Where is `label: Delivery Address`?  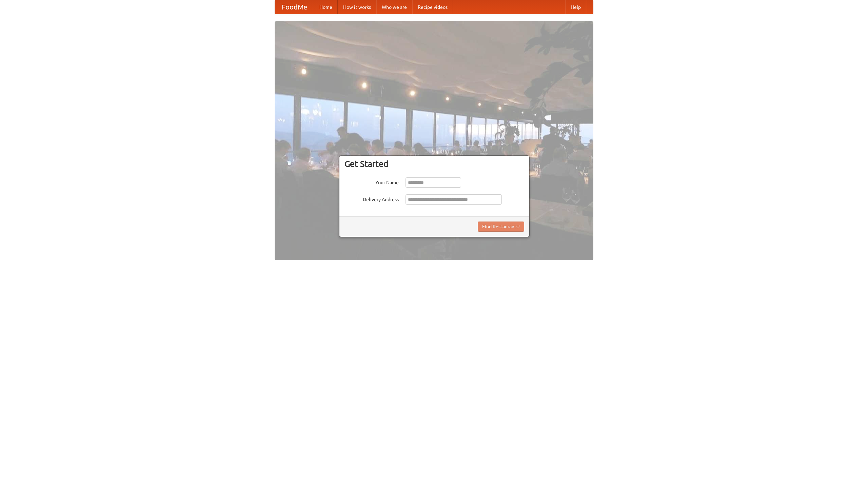 label: Delivery Address is located at coordinates (371, 199).